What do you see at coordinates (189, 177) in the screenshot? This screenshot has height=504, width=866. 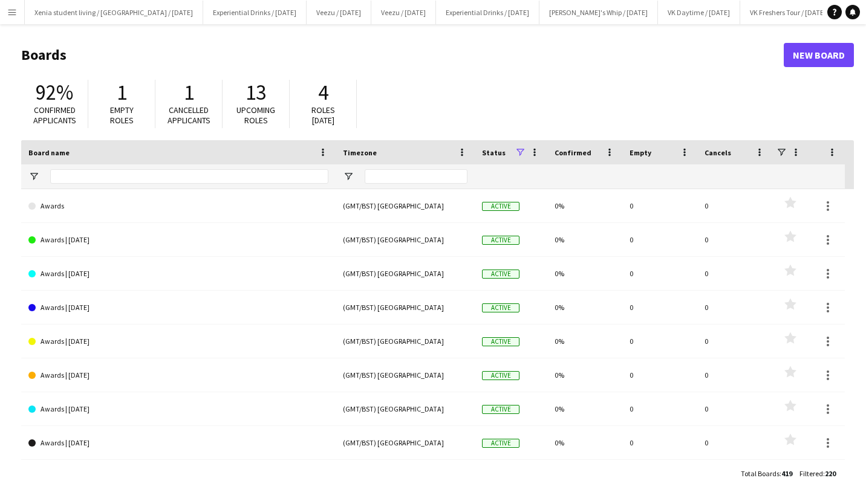 I see `input: Board name Filter Input` at bounding box center [189, 177].